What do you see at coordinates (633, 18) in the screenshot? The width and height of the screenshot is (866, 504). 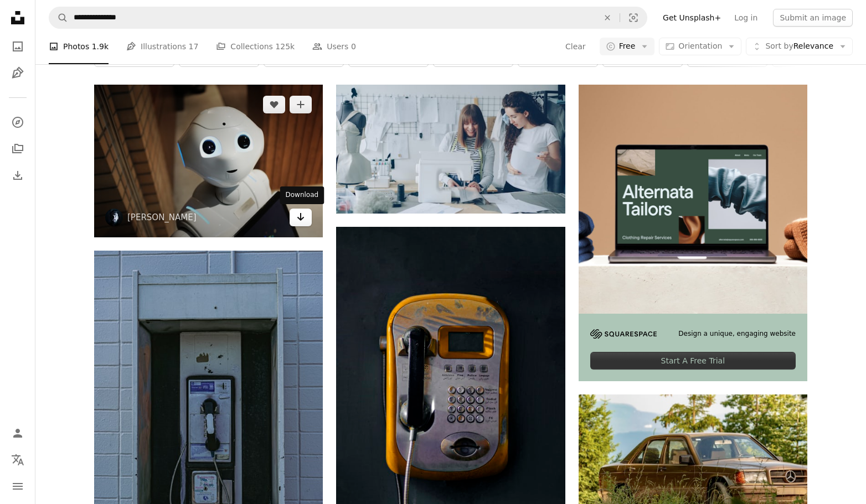 I see `button: Visual search` at bounding box center [633, 18].